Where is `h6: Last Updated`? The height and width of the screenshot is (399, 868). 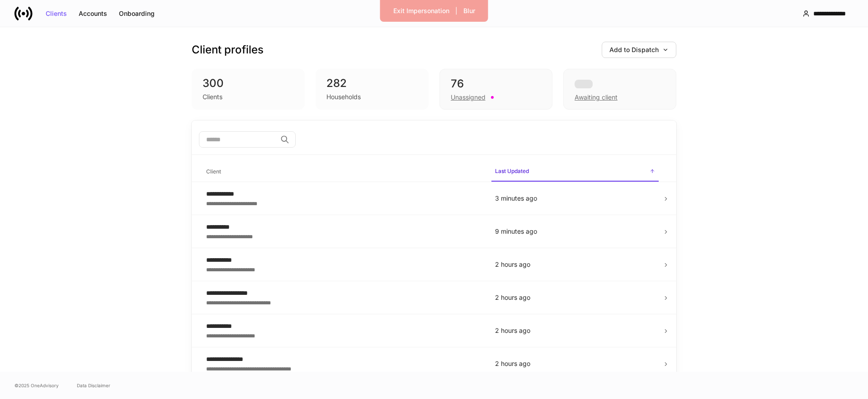 h6: Last Updated is located at coordinates (512, 171).